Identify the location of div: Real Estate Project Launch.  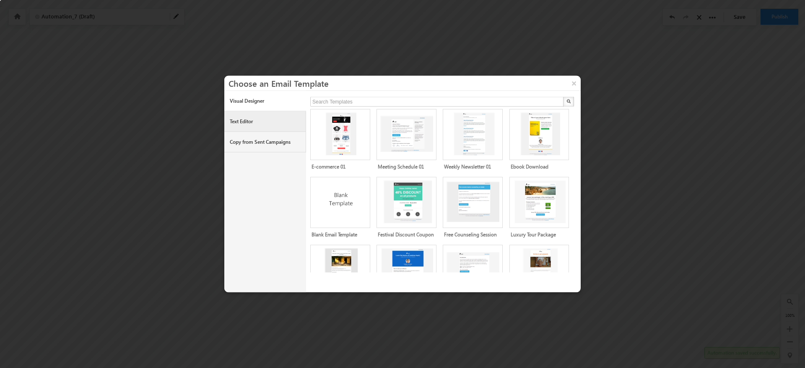
(340, 275).